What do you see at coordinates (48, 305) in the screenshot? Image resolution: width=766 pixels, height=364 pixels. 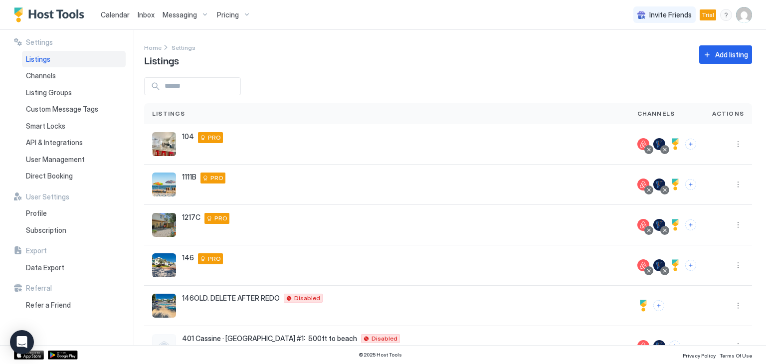 I see `span: Refer a Friend` at bounding box center [48, 305].